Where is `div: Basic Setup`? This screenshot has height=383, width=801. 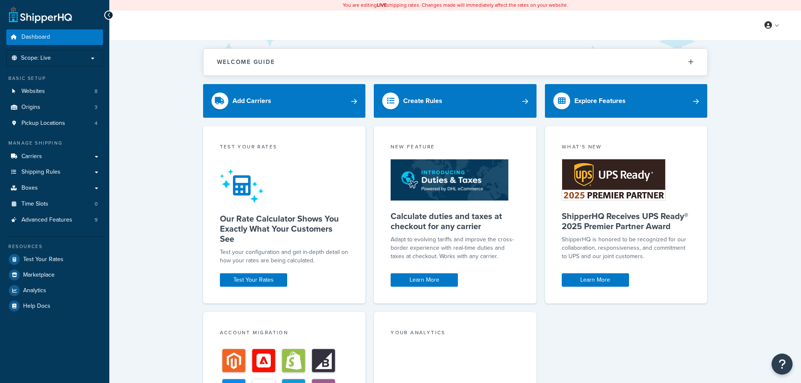
div: Basic Setup is located at coordinates (55, 78).